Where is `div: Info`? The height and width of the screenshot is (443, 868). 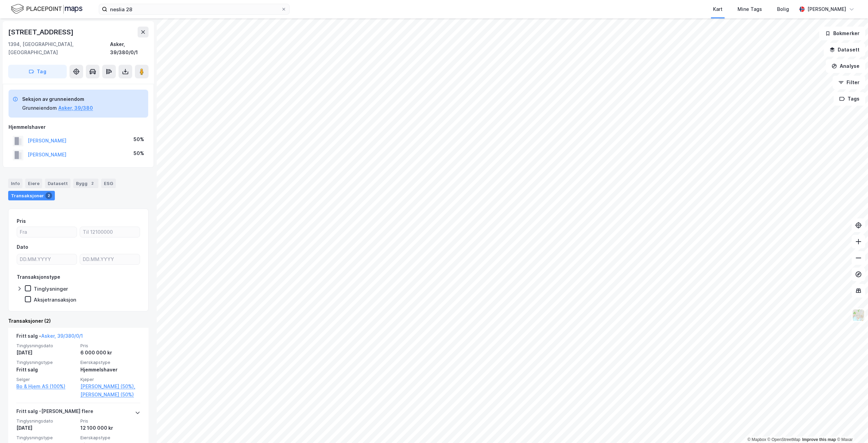
div: Info is located at coordinates (15, 184).